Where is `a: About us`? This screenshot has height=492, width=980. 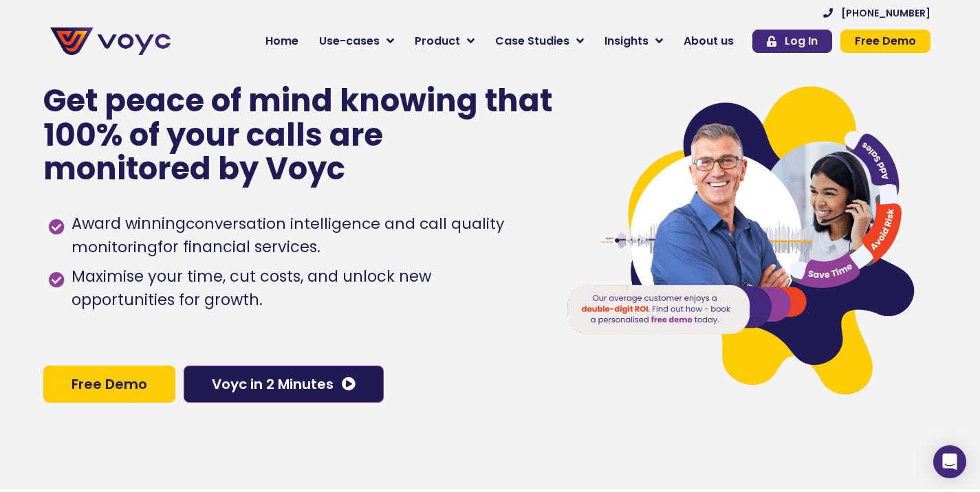
a: About us is located at coordinates (709, 41).